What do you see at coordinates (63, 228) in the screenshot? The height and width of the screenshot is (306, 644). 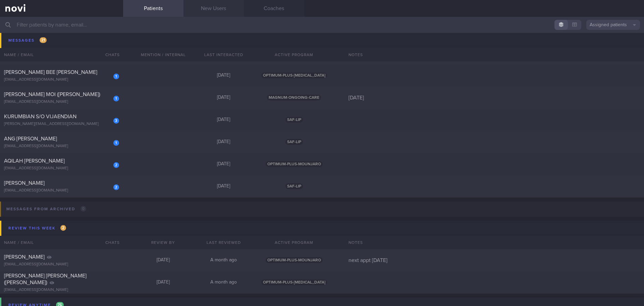 I see `span: 2` at bounding box center [63, 228].